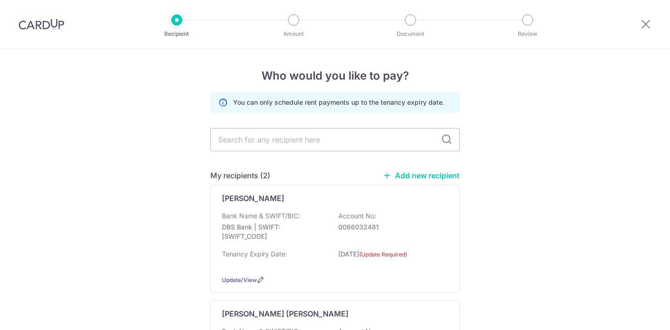 Image resolution: width=670 pixels, height=330 pixels. Describe the element at coordinates (357, 216) in the screenshot. I see `p: Account No:` at that location.